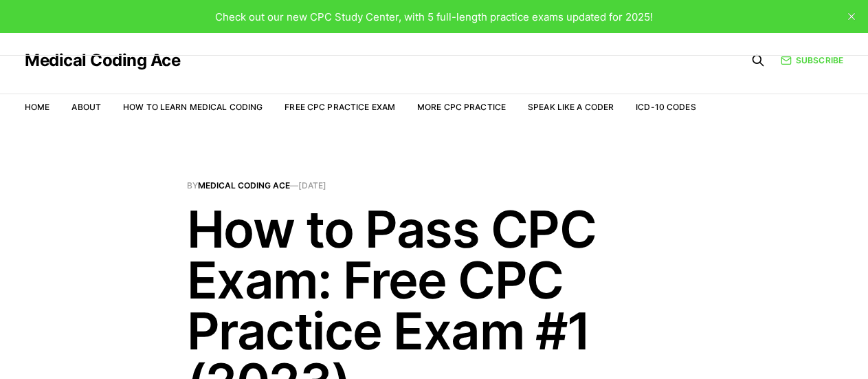 The height and width of the screenshot is (379, 868). What do you see at coordinates (812, 60) in the screenshot?
I see `a: Subscribe` at bounding box center [812, 60].